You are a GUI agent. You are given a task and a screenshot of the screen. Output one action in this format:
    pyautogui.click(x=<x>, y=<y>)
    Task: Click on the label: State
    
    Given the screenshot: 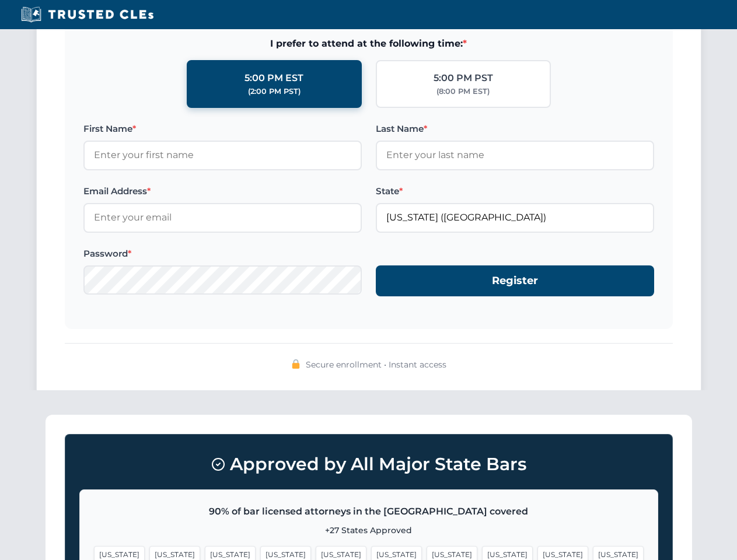 What is the action you would take?
    pyautogui.click(x=515, y=192)
    